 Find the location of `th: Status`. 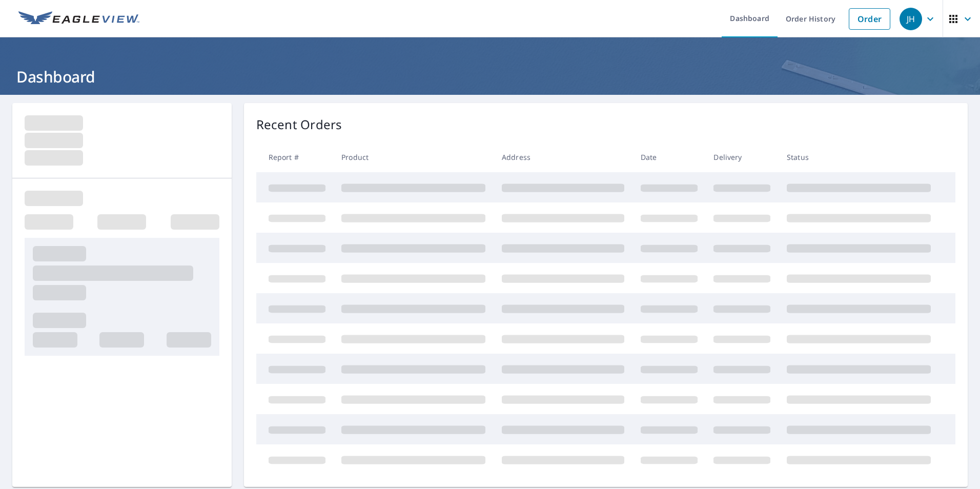

th: Status is located at coordinates (859, 157).